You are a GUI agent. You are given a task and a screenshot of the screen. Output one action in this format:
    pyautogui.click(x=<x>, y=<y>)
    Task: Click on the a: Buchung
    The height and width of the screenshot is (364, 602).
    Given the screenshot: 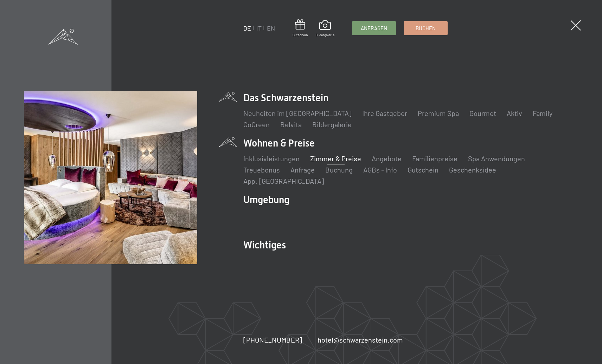 What is the action you would take?
    pyautogui.click(x=339, y=170)
    